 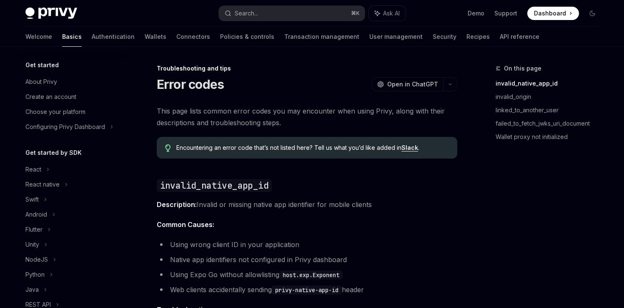 What do you see at coordinates (65, 127) in the screenshot?
I see `div: Configuring Privy Dashboard` at bounding box center [65, 127].